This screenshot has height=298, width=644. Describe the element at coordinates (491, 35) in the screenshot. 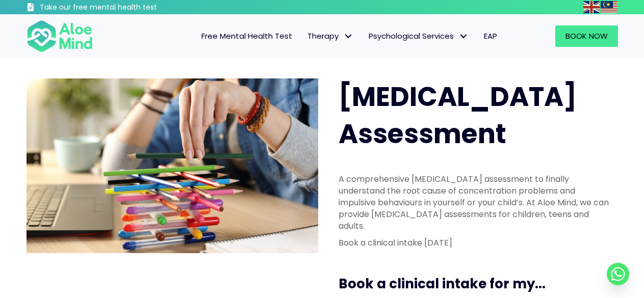

I see `span: EAP` at that location.